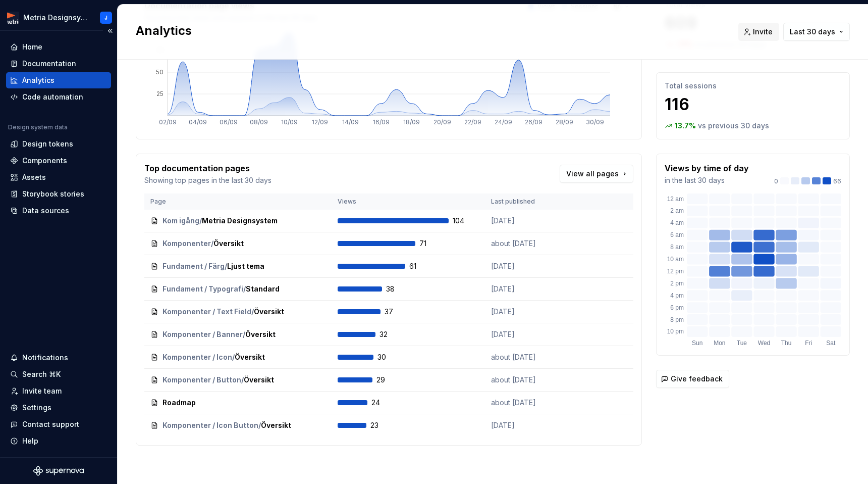  Describe the element at coordinates (39, 80) in the screenshot. I see `div: Analytics` at that location.